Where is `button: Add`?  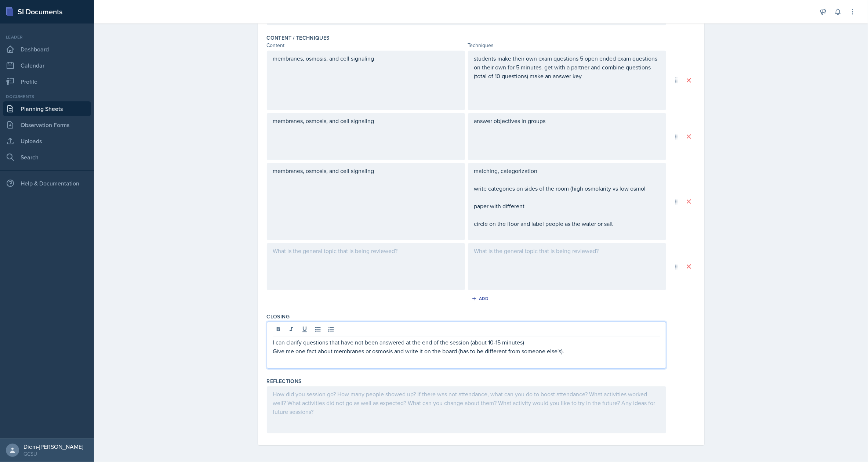 button: Add is located at coordinates (480, 298).